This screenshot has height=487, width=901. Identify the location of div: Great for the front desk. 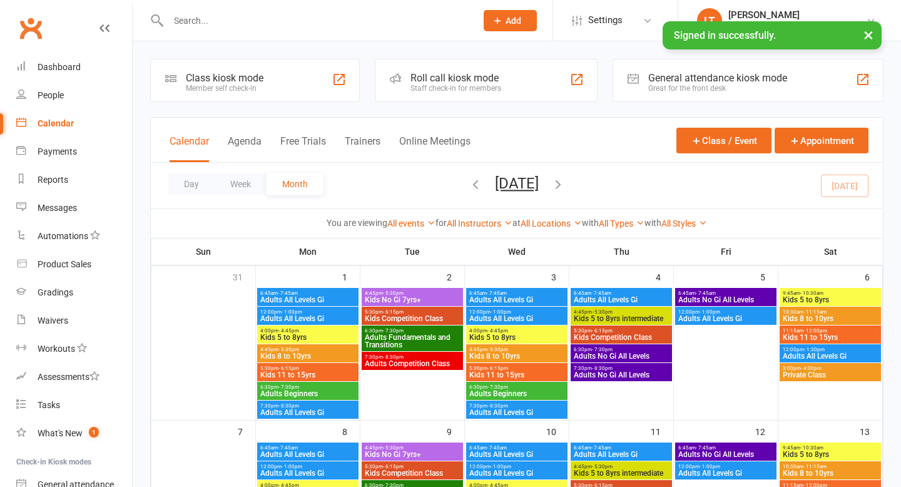
(718, 88).